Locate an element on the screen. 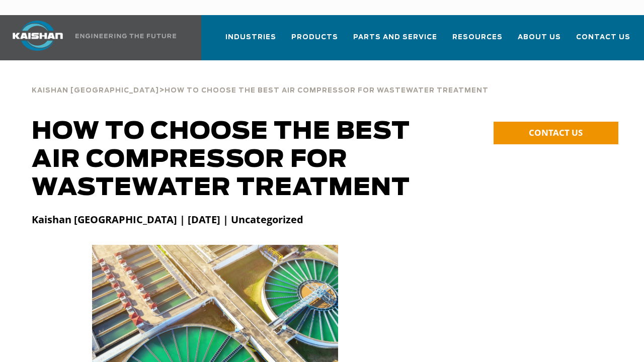 This screenshot has height=362, width=644. h1: How to Choose the Best Air Compressor for Wastewater Treatment is located at coordinates (247, 160).